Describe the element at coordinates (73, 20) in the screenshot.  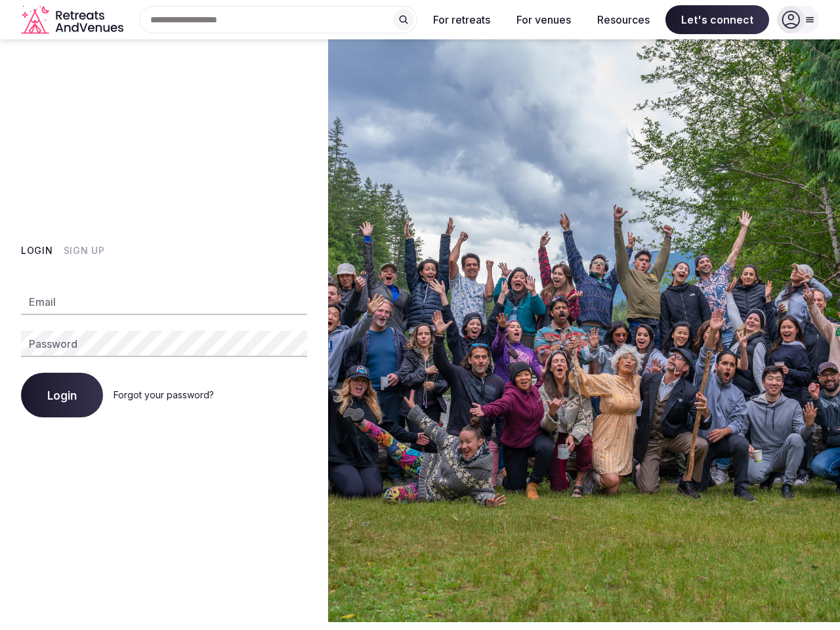
I see `svg: Retreats and Venues company logo` at that location.